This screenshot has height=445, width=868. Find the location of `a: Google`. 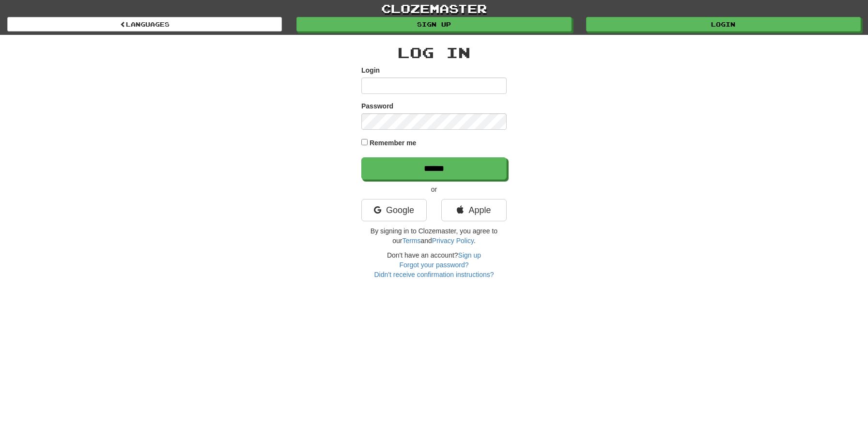

a: Google is located at coordinates (394, 210).